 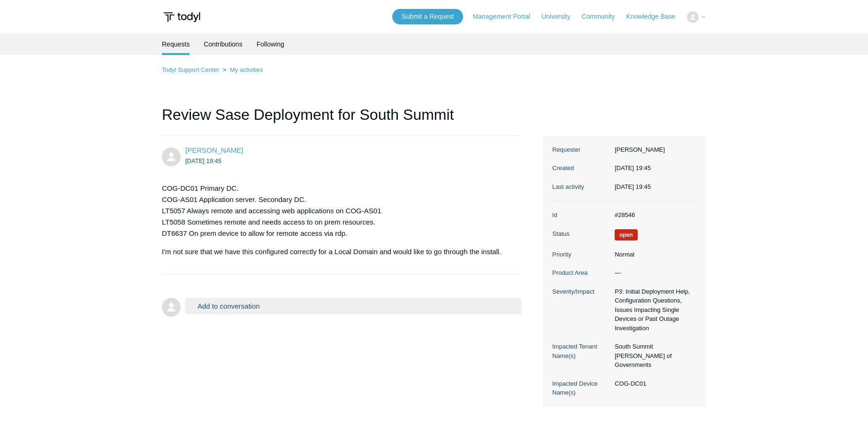 I want to click on a: Following, so click(x=270, y=44).